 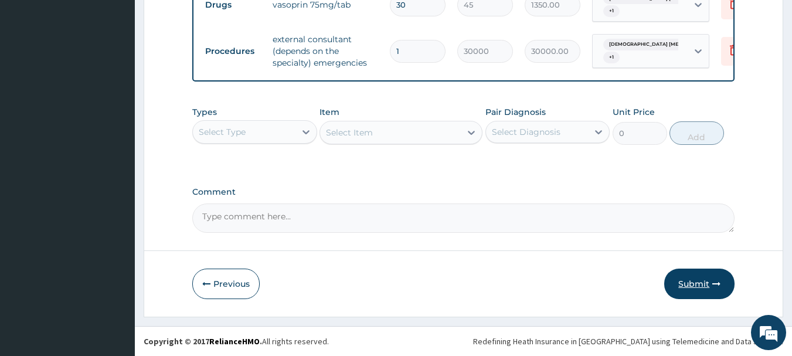 I want to click on td: Procedures, so click(x=233, y=51).